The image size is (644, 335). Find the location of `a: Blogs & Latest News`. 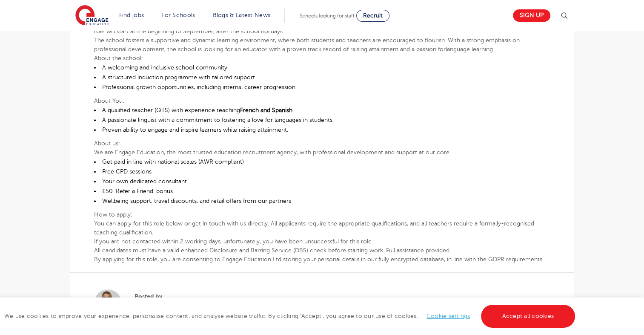

a: Blogs & Latest News is located at coordinates (242, 15).